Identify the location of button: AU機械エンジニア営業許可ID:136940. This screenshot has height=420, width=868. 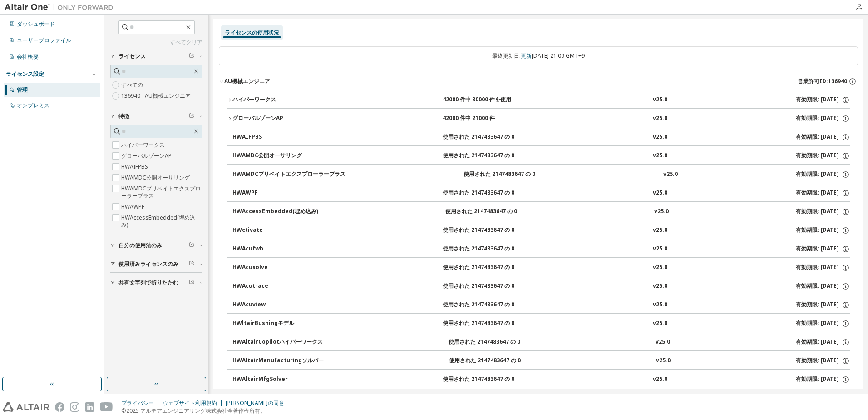
(538, 82).